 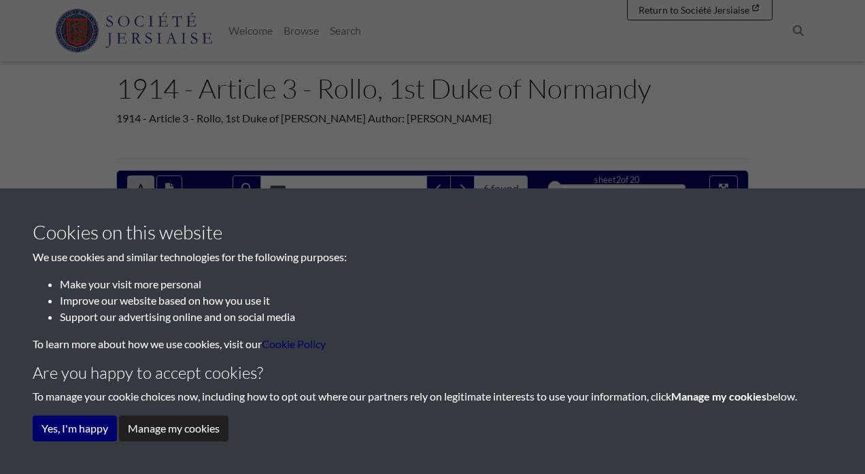 What do you see at coordinates (433, 397) in the screenshot?
I see `p: To manage your cookie choices now, including how to opt out where our partners rely on legitimate...` at bounding box center [433, 397].